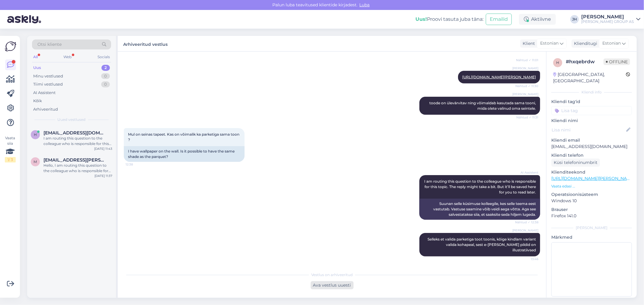 The width and height of the screenshot is (644, 305). What do you see at coordinates (421, 19) in the screenshot?
I see `b: Uus!` at bounding box center [421, 19].